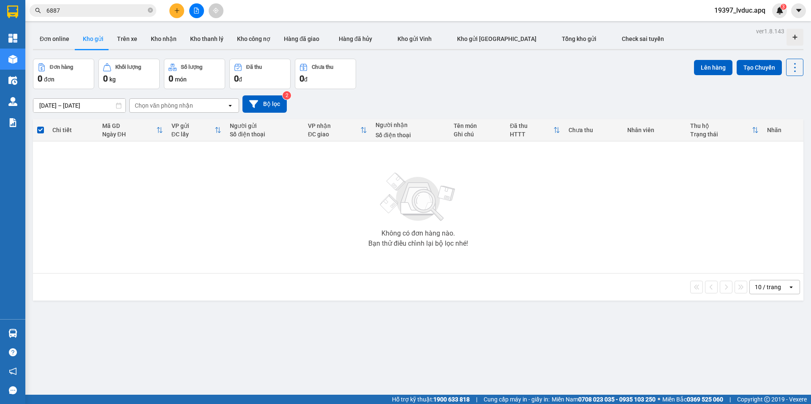 This screenshot has width=811, height=404. What do you see at coordinates (693, 400) in the screenshot?
I see `span: Miền Bắc` at bounding box center [693, 400].